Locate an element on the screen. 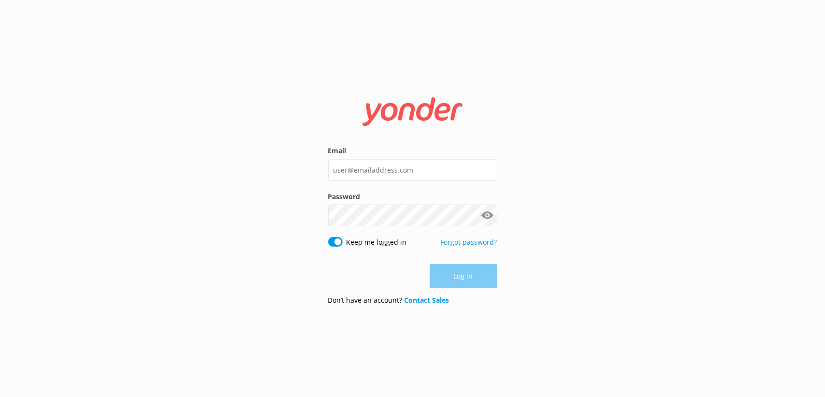  a: Contact Sales is located at coordinates (427, 300).